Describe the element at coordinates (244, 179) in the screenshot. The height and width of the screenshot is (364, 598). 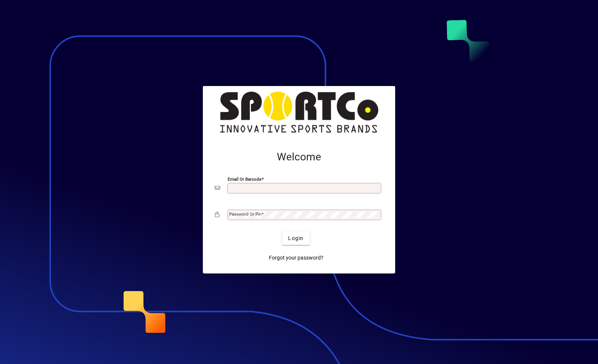
I see `mat-label: Email or Barcode` at that location.